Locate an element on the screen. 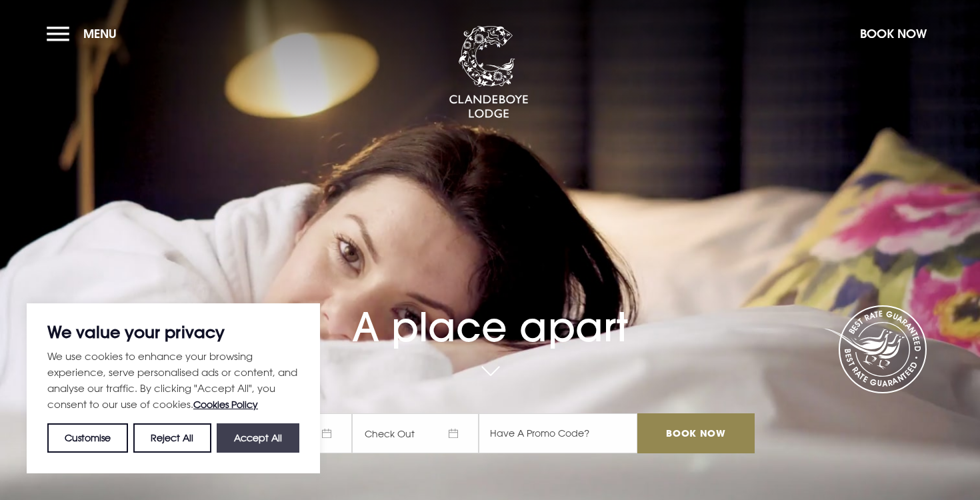  span: Check Out is located at coordinates (415, 433).